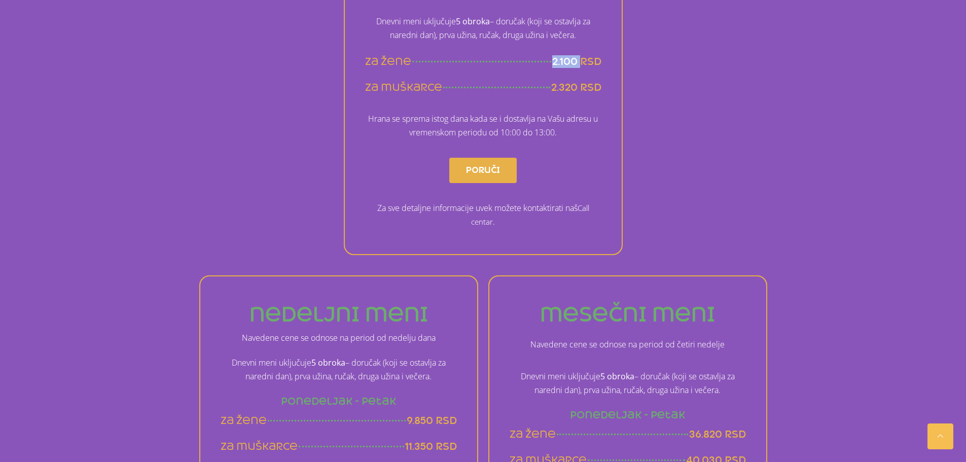  Describe the element at coordinates (432, 420) in the screenshot. I see `span: 9.850 rsd` at that location.